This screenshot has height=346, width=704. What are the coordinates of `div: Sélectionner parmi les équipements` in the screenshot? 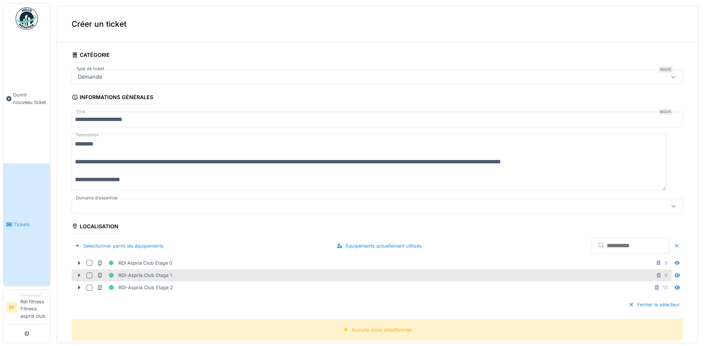 It's located at (119, 246).